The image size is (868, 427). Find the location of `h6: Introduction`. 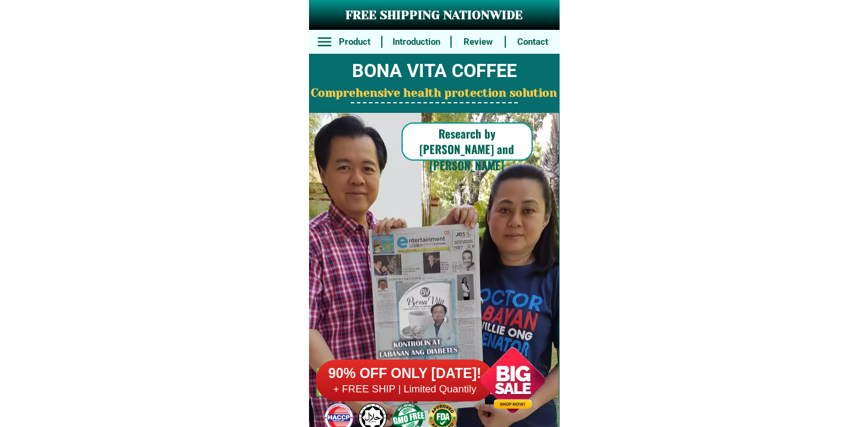

h6: Introduction is located at coordinates (416, 42).